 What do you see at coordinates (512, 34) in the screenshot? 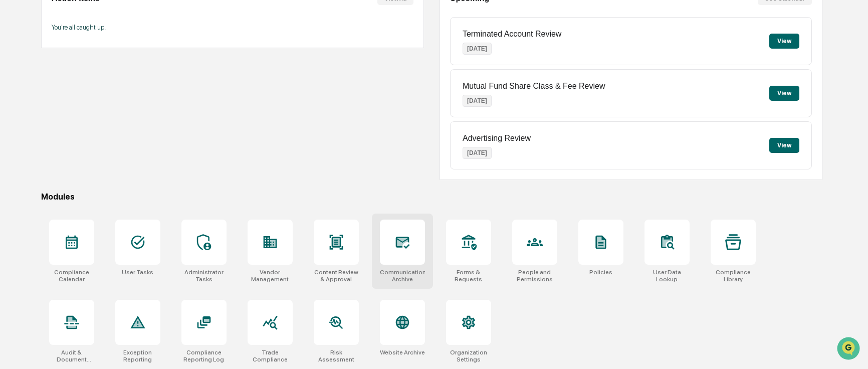
I see `p: Terminated Account Review` at bounding box center [512, 34].